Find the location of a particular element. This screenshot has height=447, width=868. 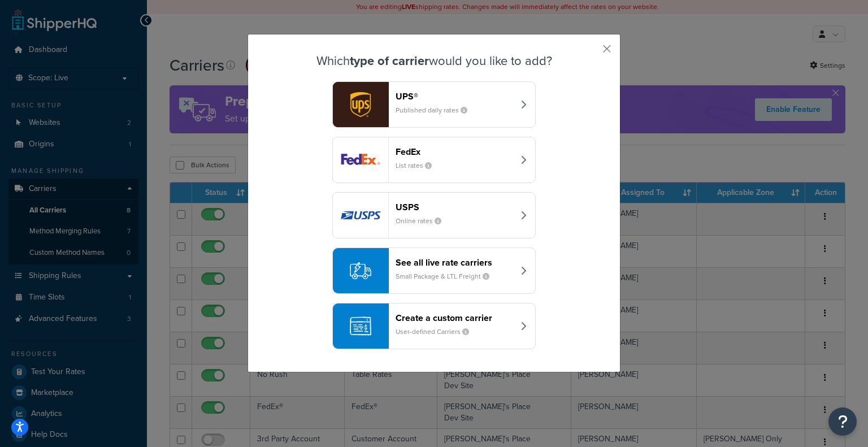

small: List rates is located at coordinates (418, 165).